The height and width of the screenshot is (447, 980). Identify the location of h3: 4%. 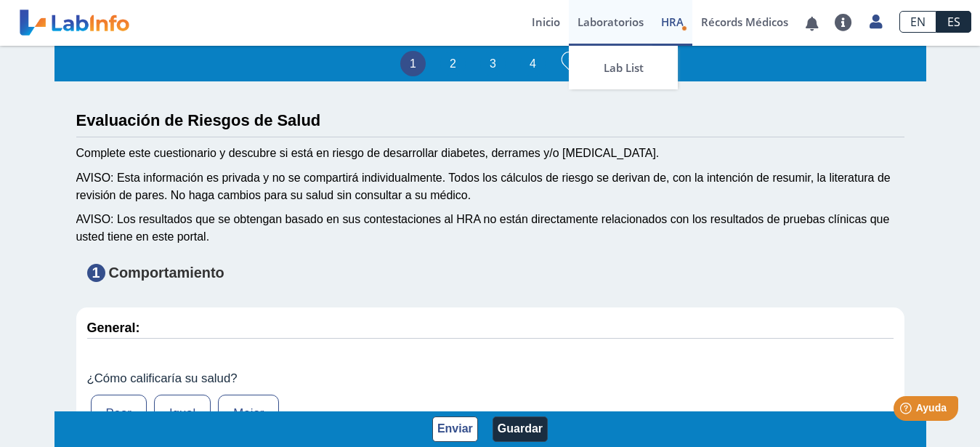
(573, 58).